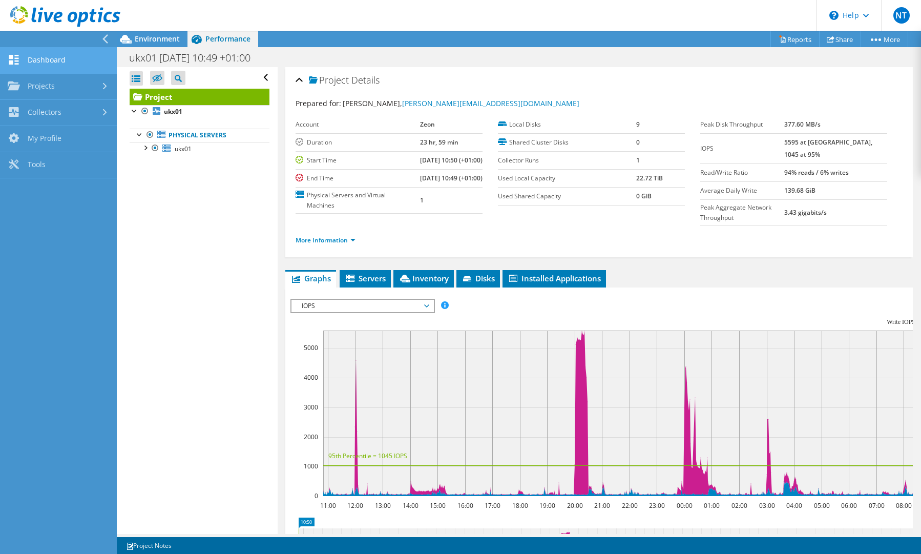 Image resolution: width=921 pixels, height=554 pixels. What do you see at coordinates (355, 505) in the screenshot?
I see `text: 12:00` at bounding box center [355, 505].